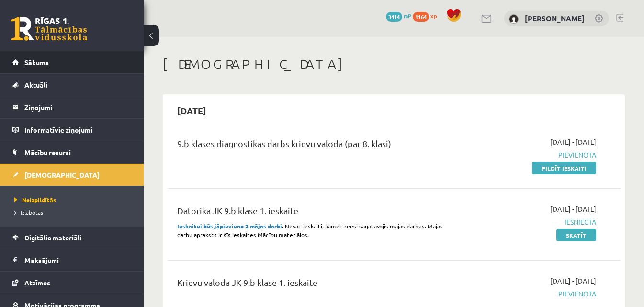 The width and height of the screenshot is (644, 307). Describe the element at coordinates (394, 17) in the screenshot. I see `span: 3414` at that location.